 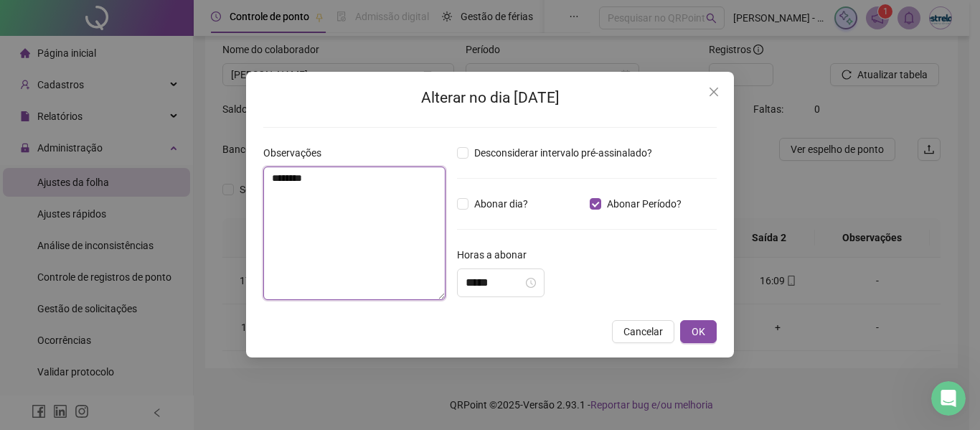 What do you see at coordinates (297, 153) in the screenshot?
I see `label: Observações` at bounding box center [297, 153].